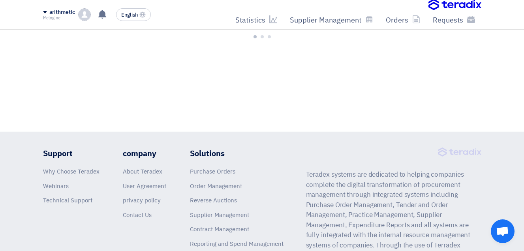 Image resolution: width=524 pixels, height=251 pixels. I want to click on div: Melogine, so click(59, 18).